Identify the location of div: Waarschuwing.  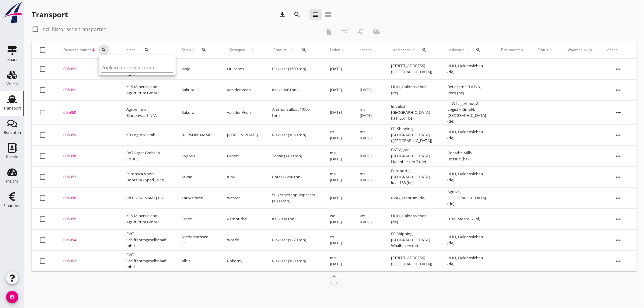
(580, 50).